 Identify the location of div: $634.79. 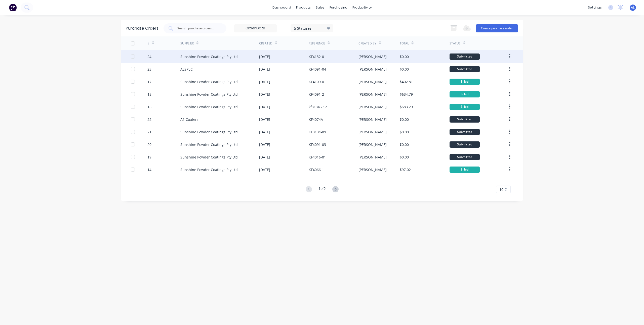
(406, 94).